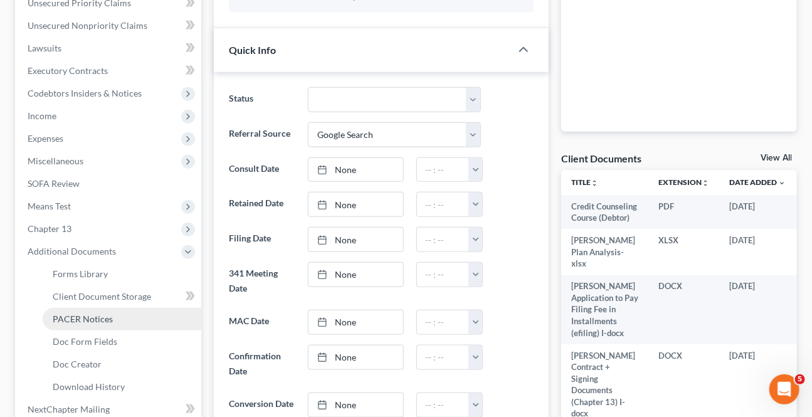 The width and height of the screenshot is (812, 417). Describe the element at coordinates (122, 342) in the screenshot. I see `a: Doc Form Fields` at that location.